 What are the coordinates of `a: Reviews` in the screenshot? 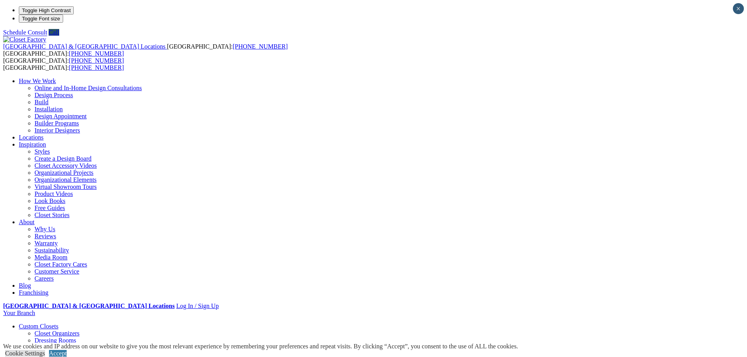 It's located at (45, 236).